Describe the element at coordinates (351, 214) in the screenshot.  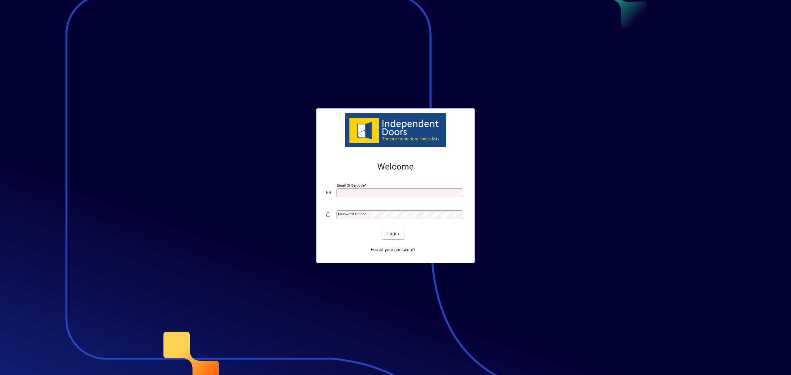
I see `mat-label: Password or Pin` at that location.